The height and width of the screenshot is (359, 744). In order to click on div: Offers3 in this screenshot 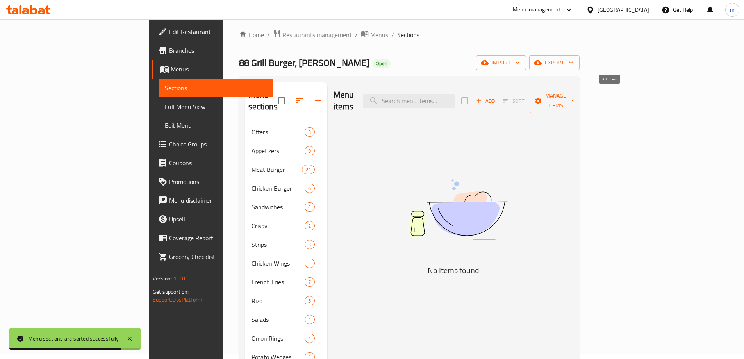, I will do `click(286, 132)`.